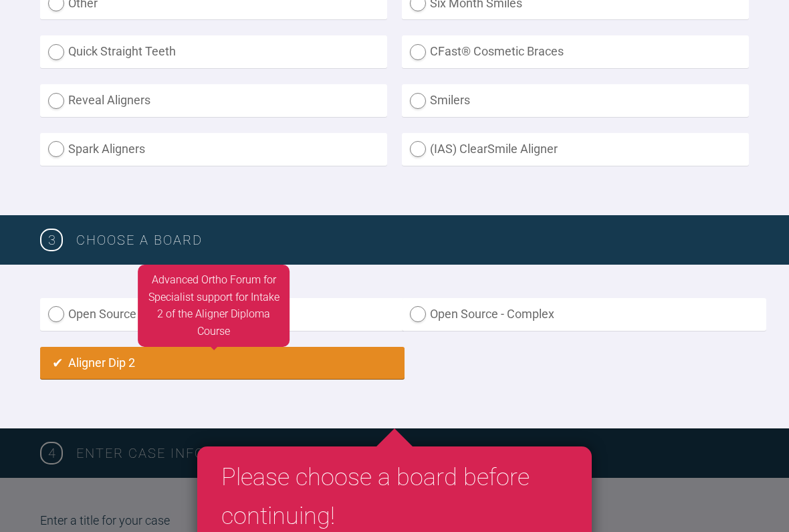 The height and width of the screenshot is (532, 789). Describe the element at coordinates (51, 240) in the screenshot. I see `span: 3` at that location.